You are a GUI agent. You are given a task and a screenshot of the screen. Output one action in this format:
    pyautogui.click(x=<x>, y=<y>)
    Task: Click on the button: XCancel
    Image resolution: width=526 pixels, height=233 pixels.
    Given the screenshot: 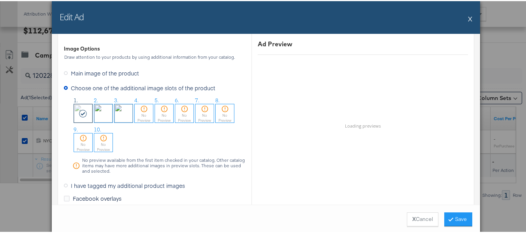 What is the action you would take?
    pyautogui.click(x=422, y=218)
    